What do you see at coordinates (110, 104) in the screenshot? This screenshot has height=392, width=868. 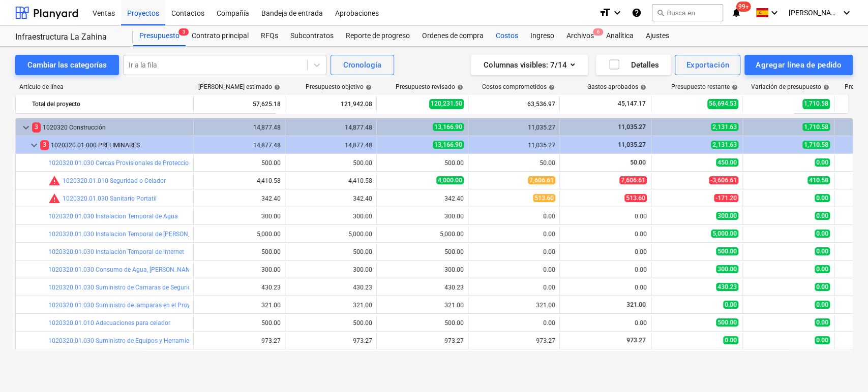 I see `div: Total del proyecto` at bounding box center [110, 104].